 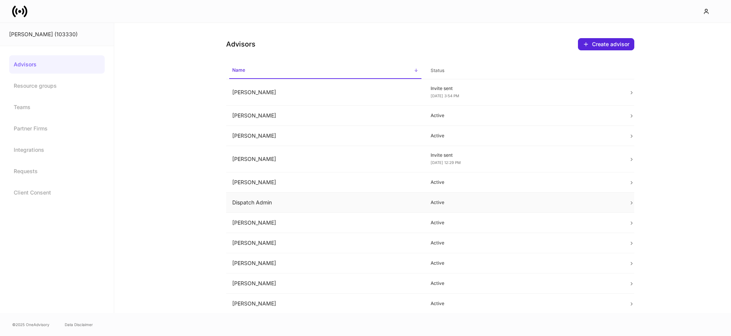 I want to click on a: Partner Firms, so click(x=57, y=128).